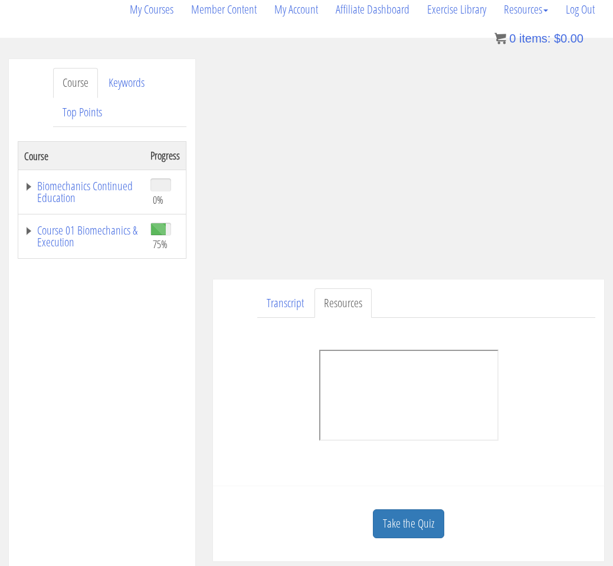 The height and width of the screenshot is (566, 613). What do you see at coordinates (165, 156) in the screenshot?
I see `th: Progress` at bounding box center [165, 156].